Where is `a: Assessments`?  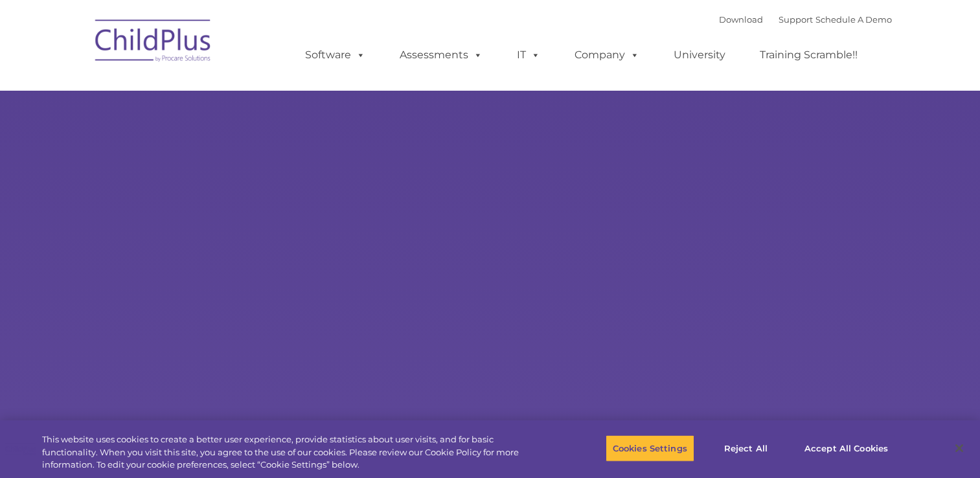
a: Assessments is located at coordinates (441, 55).